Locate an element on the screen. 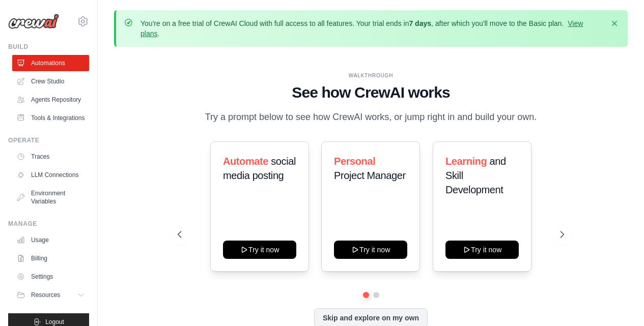  a: LLM Connections is located at coordinates (50, 175).